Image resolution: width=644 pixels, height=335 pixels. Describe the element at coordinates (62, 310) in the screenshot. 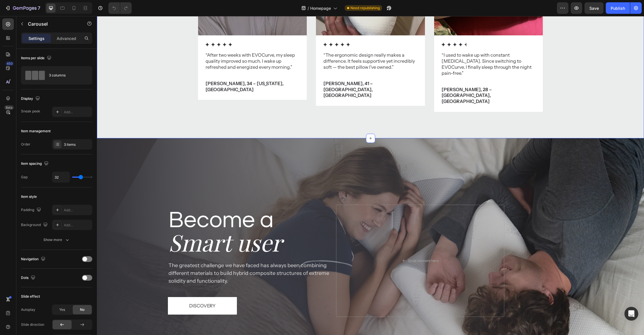

I see `span: Yes` at that location.